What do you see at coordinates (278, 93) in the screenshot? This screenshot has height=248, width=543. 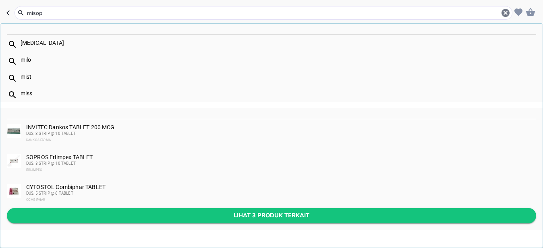 I see `div: miss` at bounding box center [278, 93].